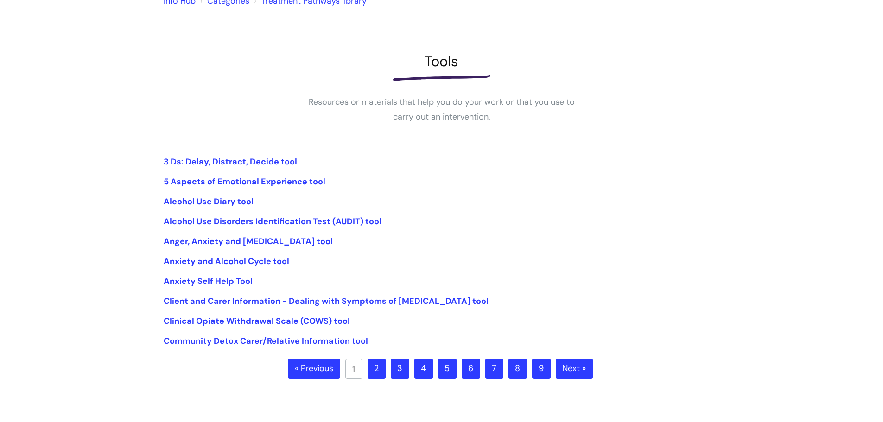 The image size is (883, 422). What do you see at coordinates (574, 369) in the screenshot?
I see `a: Next »` at bounding box center [574, 369].